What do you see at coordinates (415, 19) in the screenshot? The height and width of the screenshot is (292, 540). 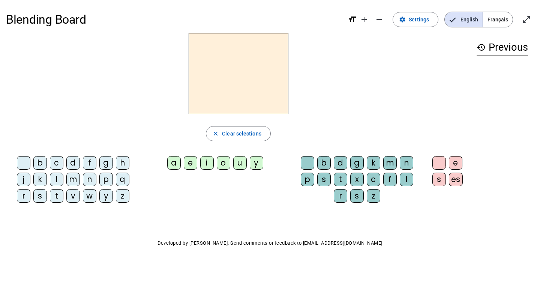 I see `button: Settings` at bounding box center [415, 19].